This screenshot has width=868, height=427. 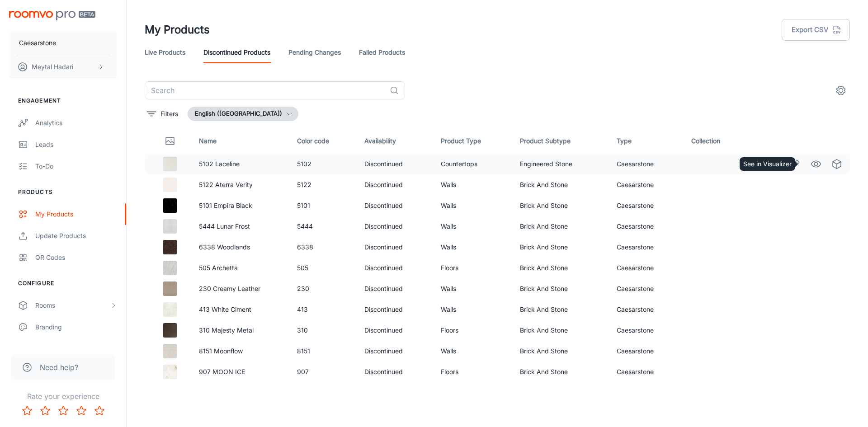 What do you see at coordinates (59, 368) in the screenshot?
I see `span: Need help?` at bounding box center [59, 368].